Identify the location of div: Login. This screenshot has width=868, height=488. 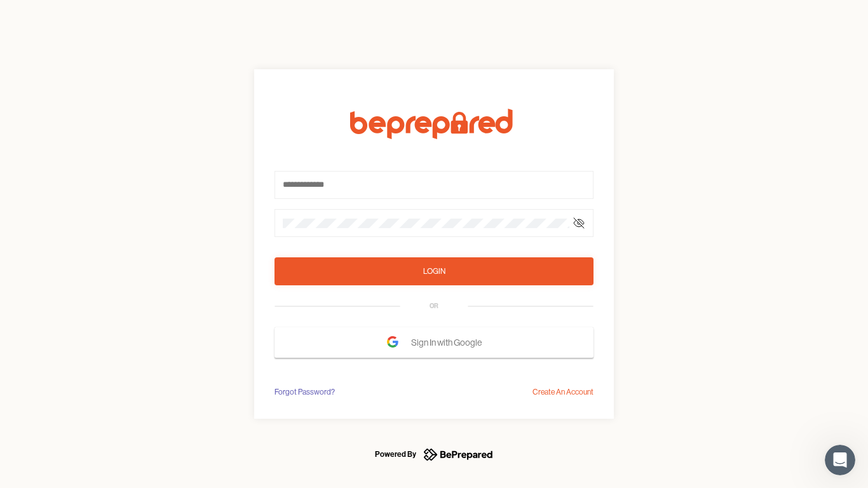
(434, 272).